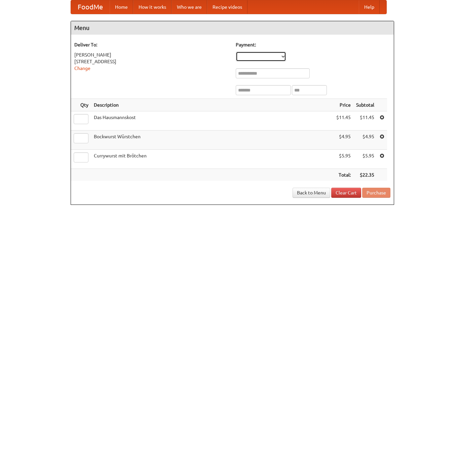 The width and height of the screenshot is (457, 476). What do you see at coordinates (377, 192) in the screenshot?
I see `button: Purchase` at bounding box center [377, 192].